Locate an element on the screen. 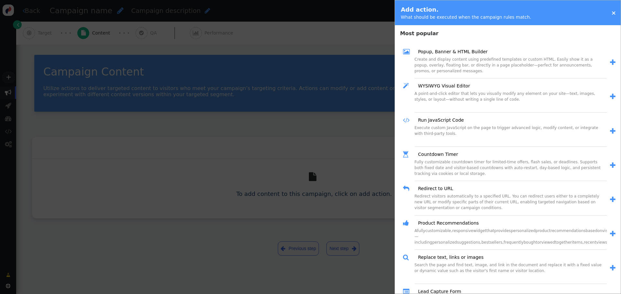  div: Create and display content using predefined templates or custom HTML. Easily show it as a popup, ... is located at coordinates (510, 68).